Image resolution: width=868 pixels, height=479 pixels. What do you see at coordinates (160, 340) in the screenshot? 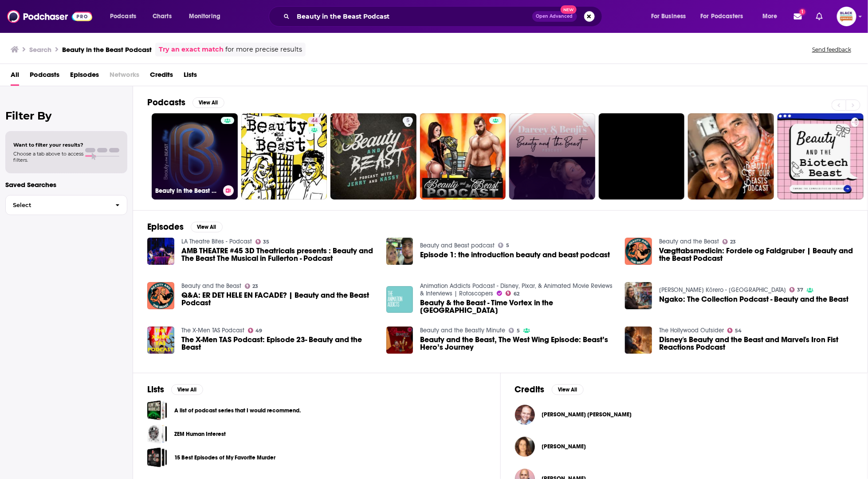
I see `img: The X-Men TAS Podcast: Episode 23- Beauty and the Beast` at bounding box center [160, 340].